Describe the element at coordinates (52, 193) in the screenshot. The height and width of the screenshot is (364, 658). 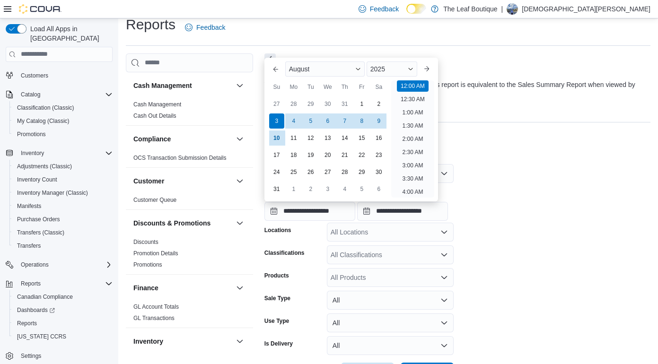
I see `a: Inventory Manager (Classic)` at that location.